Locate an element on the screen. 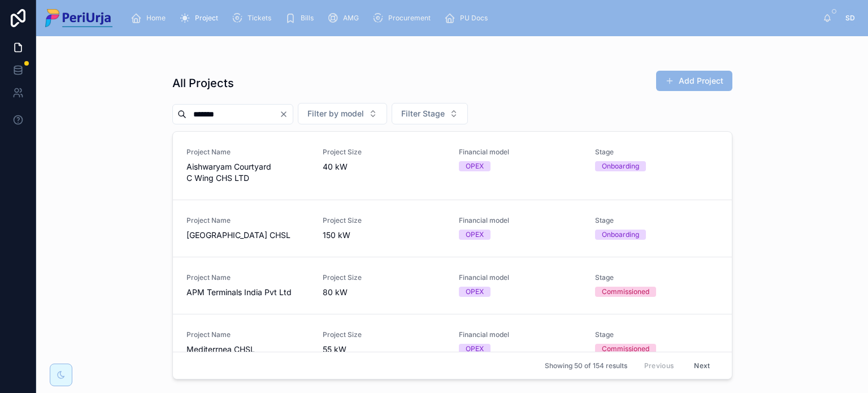 Image resolution: width=868 pixels, height=393 pixels. button: Clear is located at coordinates (286, 114).